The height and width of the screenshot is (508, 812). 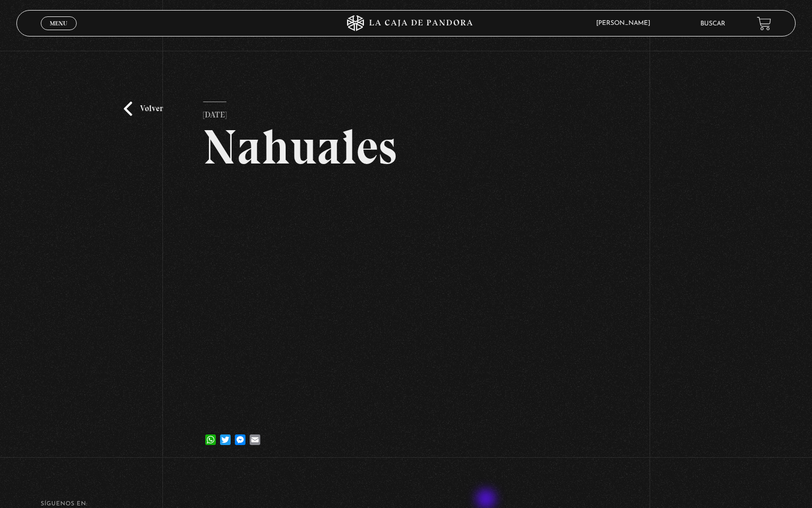 I want to click on h2: Nahuales, so click(x=405, y=147).